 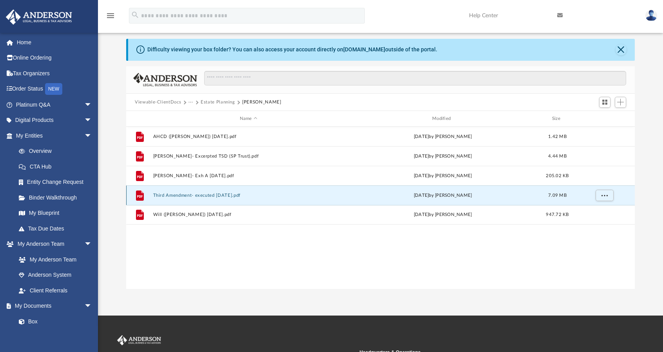 I want to click on div: grid, so click(x=380, y=208).